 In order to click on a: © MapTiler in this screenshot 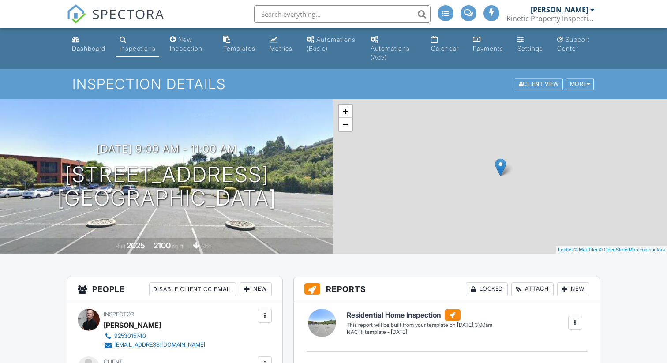, I will do `click(586, 250)`.